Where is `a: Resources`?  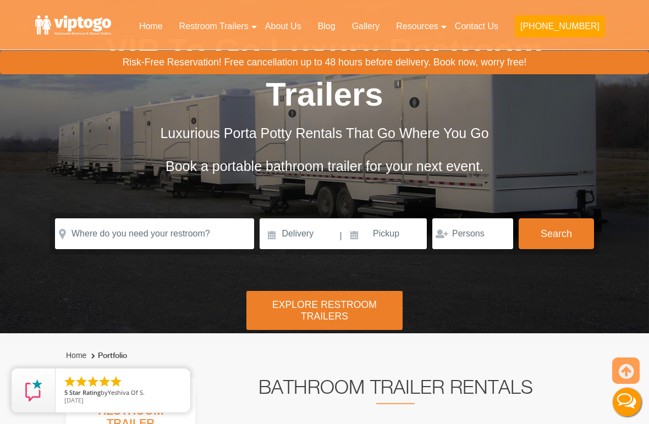 a: Resources is located at coordinates (417, 26).